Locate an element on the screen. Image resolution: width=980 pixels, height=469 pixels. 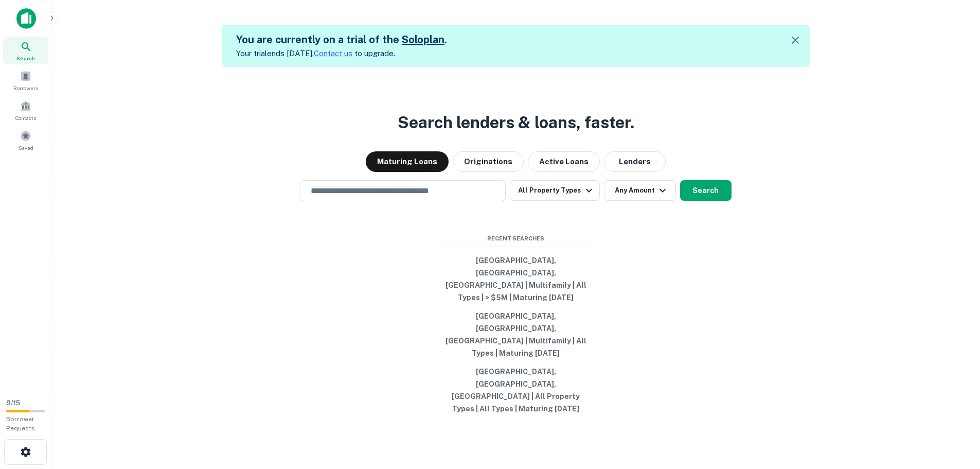
span: 9 / 15 is located at coordinates (13, 403).